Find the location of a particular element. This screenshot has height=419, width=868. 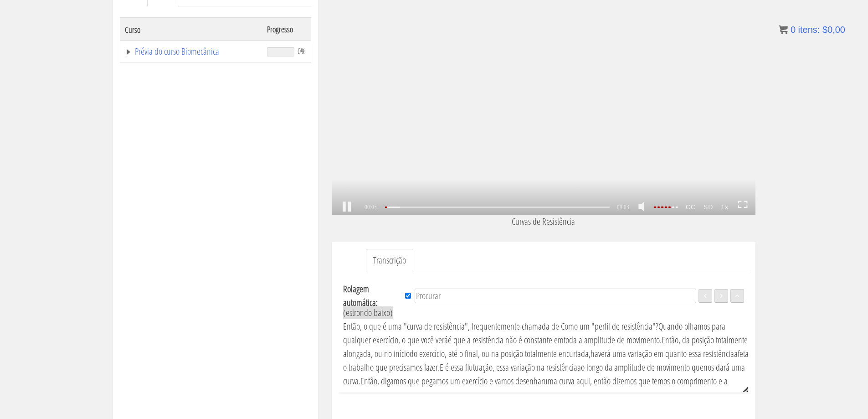

font: Como um "perfil de resistência"? is located at coordinates (610, 326).